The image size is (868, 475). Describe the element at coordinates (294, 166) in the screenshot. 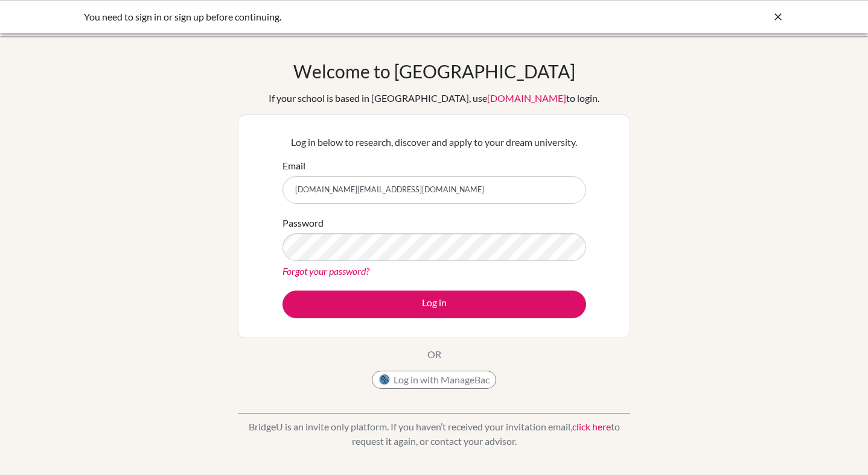

I see `label: Email` at that location.